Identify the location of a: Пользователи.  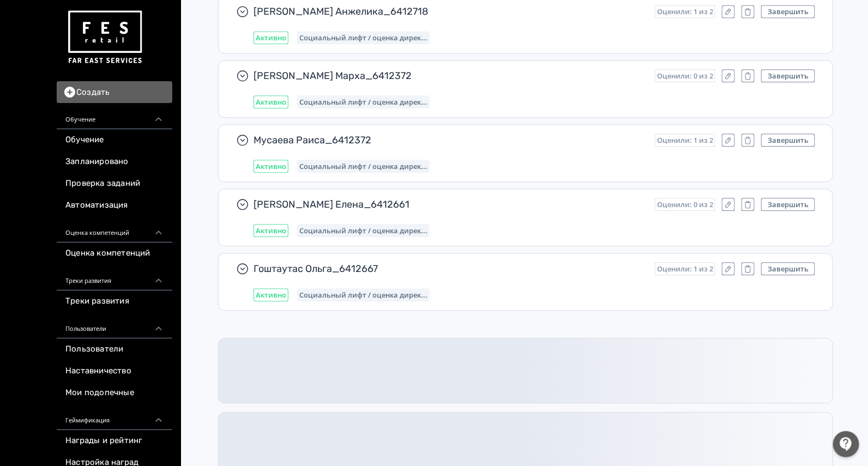
(114, 350).